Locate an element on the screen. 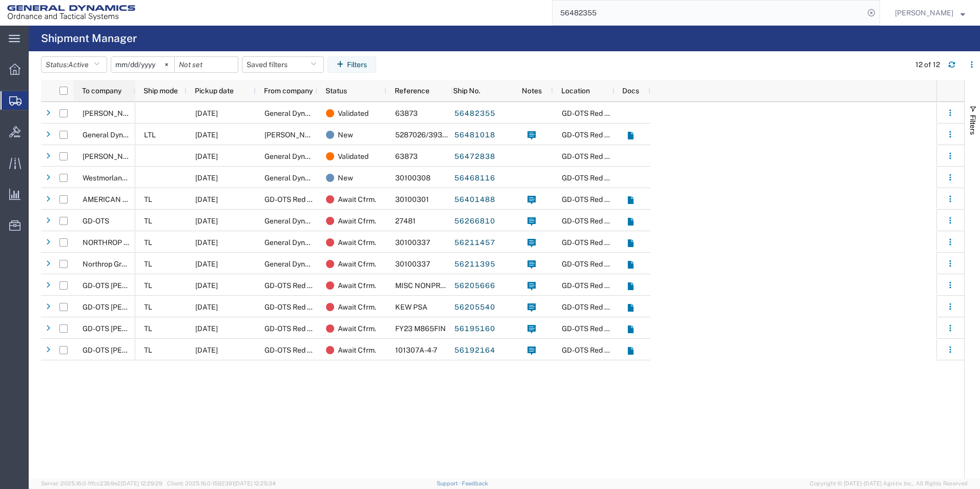 This screenshot has height=489, width=980. a: 56192164 is located at coordinates (474, 351).